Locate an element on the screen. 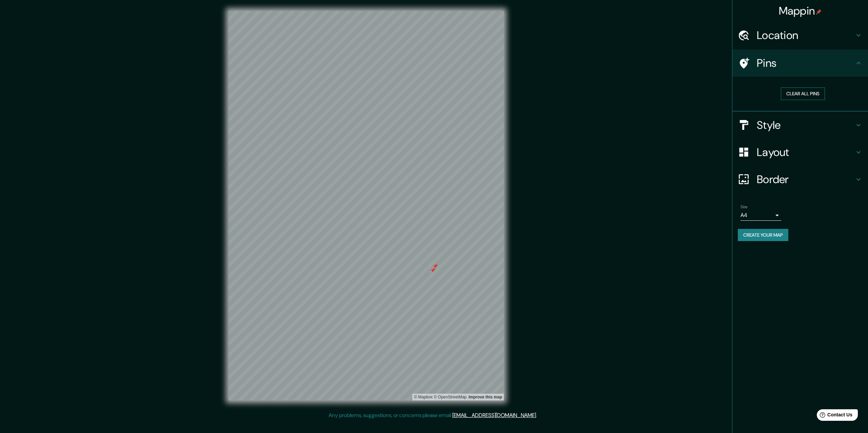 Image resolution: width=868 pixels, height=433 pixels. button: Create your map is located at coordinates (763, 235).